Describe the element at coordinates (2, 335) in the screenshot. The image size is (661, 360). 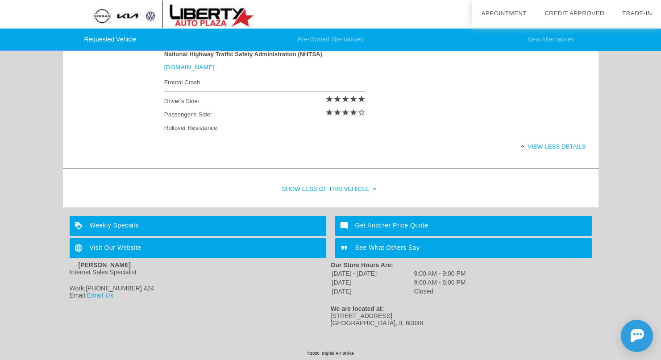
I see `img: ats` at that location.